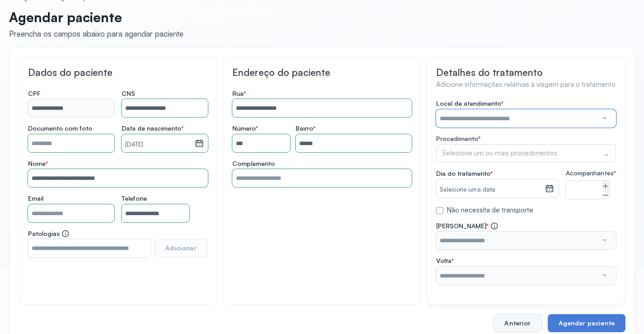 This screenshot has height=334, width=644. I want to click on span: Acompanhantes, so click(591, 173).